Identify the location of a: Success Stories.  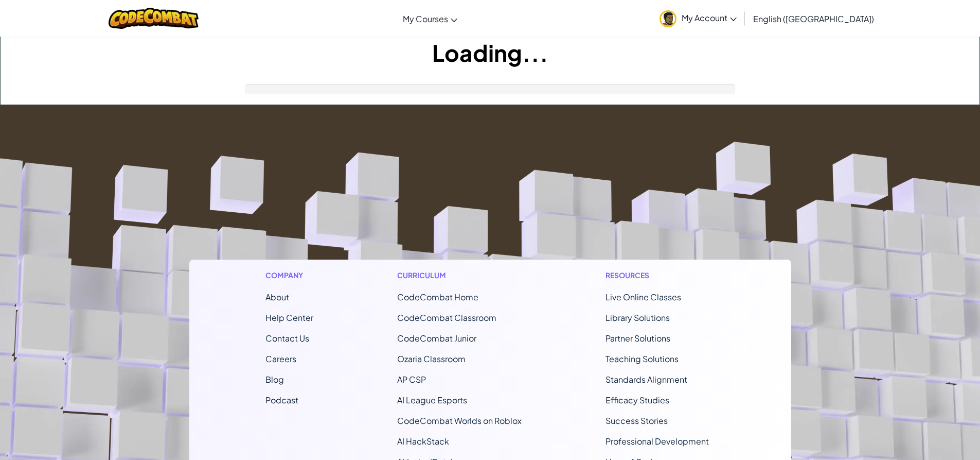
(636, 420).